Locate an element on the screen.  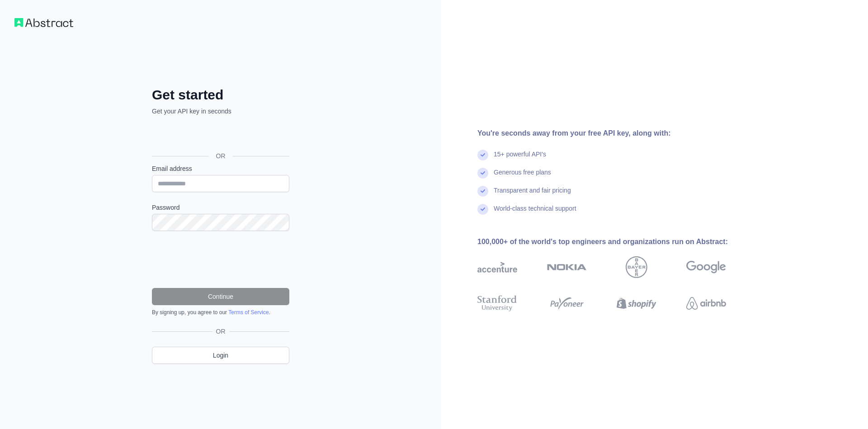
div: You're seconds away from your free API key, along with: is located at coordinates (616, 133).